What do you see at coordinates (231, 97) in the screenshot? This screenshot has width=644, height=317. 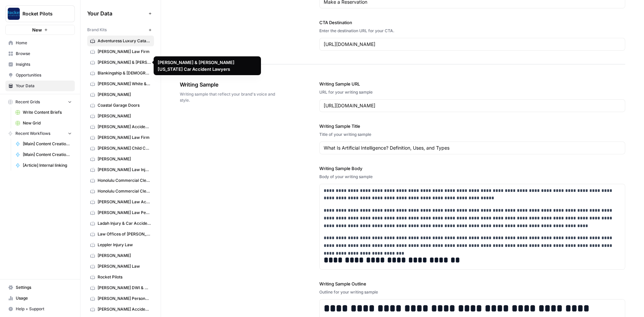 I see `span: Writing sample that reflect your brand's voice and style.` at bounding box center [231, 97].